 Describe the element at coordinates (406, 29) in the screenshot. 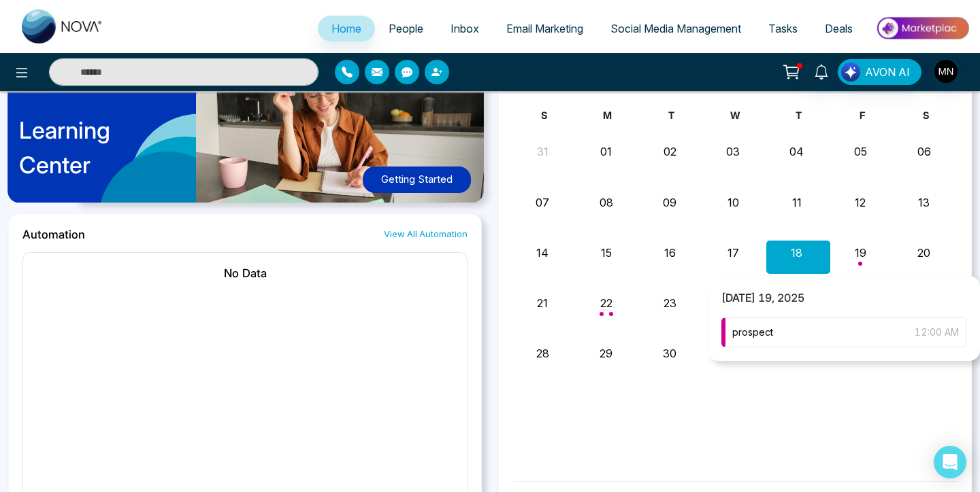

I see `span: People` at that location.